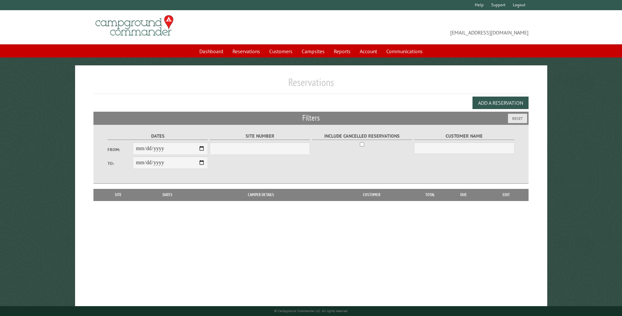 This screenshot has height=316, width=622. I want to click on th: Customer, so click(372, 195).